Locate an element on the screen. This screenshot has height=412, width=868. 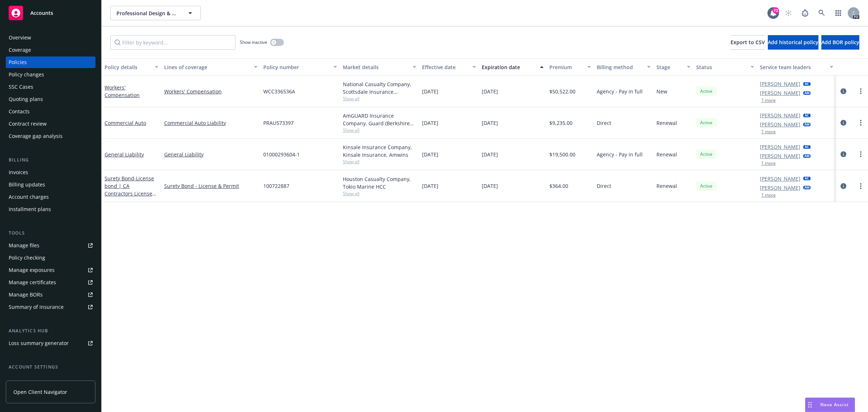
div: Overview is located at coordinates (20, 37).